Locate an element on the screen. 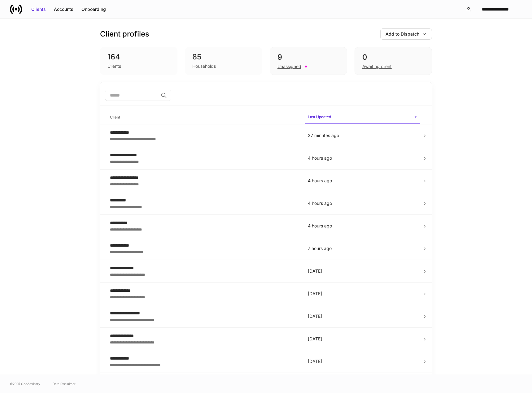 Image resolution: width=532 pixels, height=393 pixels. span: © 2025 OneAdvisory is located at coordinates (25, 384).